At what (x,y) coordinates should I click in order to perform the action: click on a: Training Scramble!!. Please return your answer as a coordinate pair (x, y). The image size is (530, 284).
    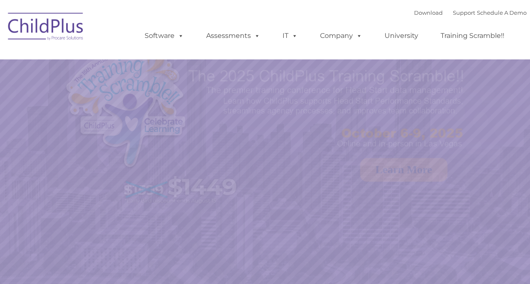
    Looking at the image, I should click on (472, 36).